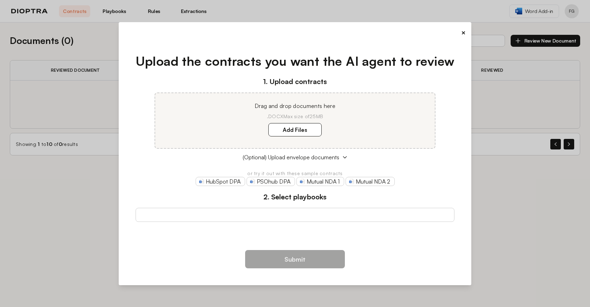 This screenshot has height=307, width=590. What do you see at coordinates (295, 82) in the screenshot?
I see `h3: 1. Upload contracts` at bounding box center [295, 82].